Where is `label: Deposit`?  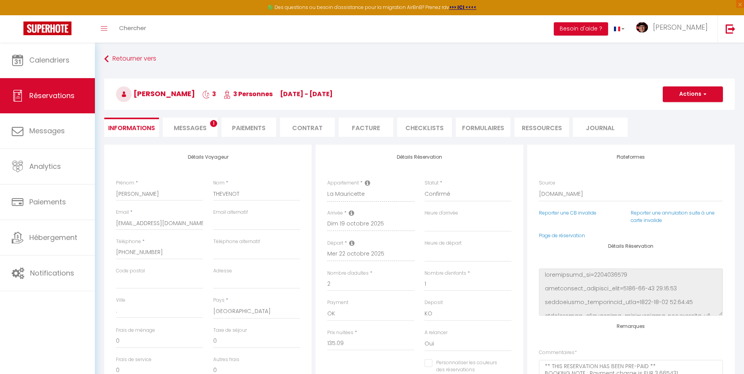
label: Deposit is located at coordinates (433, 302).